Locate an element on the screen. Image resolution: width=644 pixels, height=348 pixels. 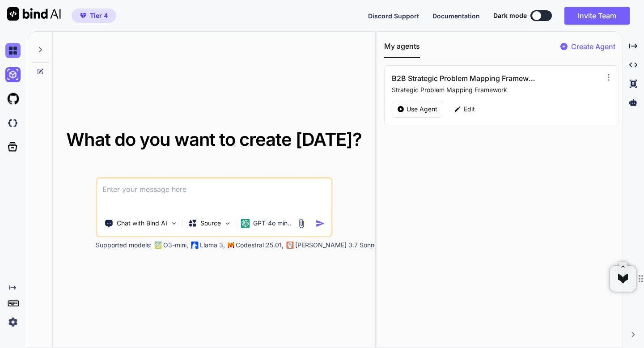
img: chat is located at coordinates (13, 50).